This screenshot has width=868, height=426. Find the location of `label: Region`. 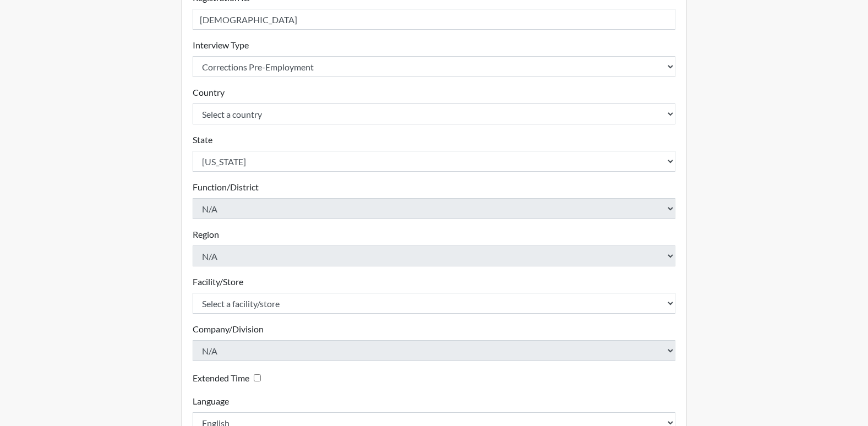

label: Region is located at coordinates (206, 234).